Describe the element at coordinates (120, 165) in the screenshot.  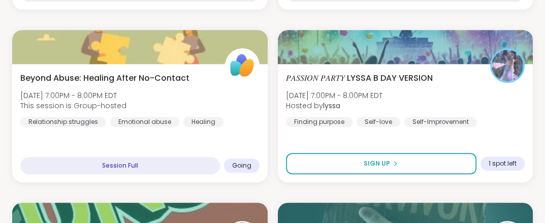
I see `div: Session Full` at that location.